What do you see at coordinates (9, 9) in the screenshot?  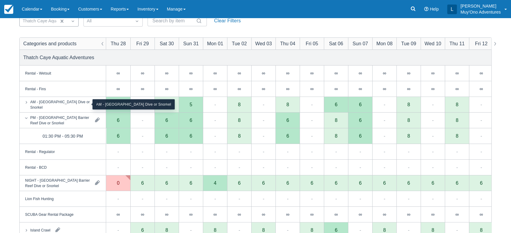 I see `img: checkfront-main-nav-mini-logo.png` at bounding box center [9, 9].